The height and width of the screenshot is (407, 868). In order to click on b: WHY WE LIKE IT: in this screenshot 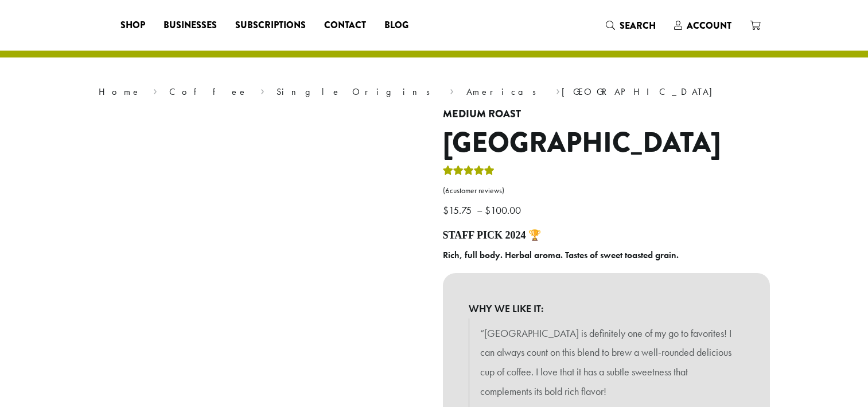, I will do `click(607, 308)`.